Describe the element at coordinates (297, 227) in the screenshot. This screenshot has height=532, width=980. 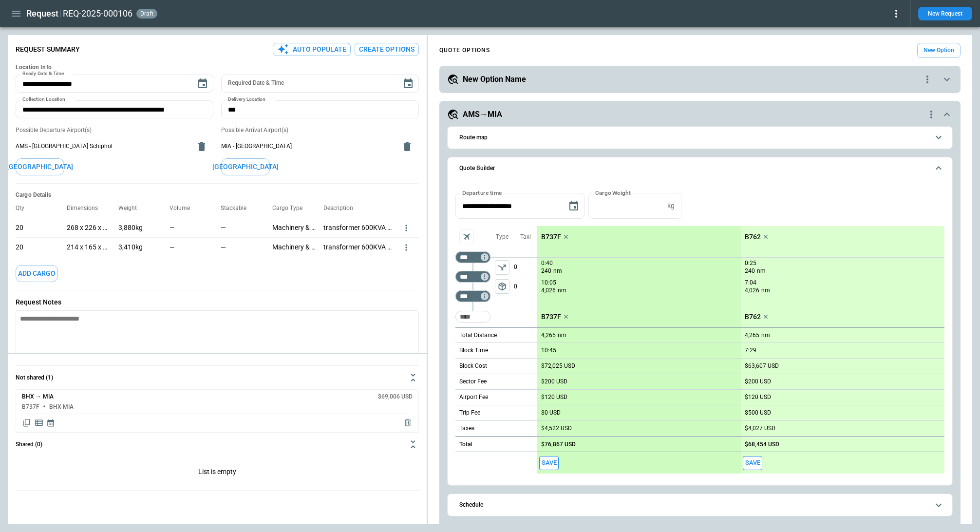
I see `div: Machinery & Industrial Equipment` at that location.